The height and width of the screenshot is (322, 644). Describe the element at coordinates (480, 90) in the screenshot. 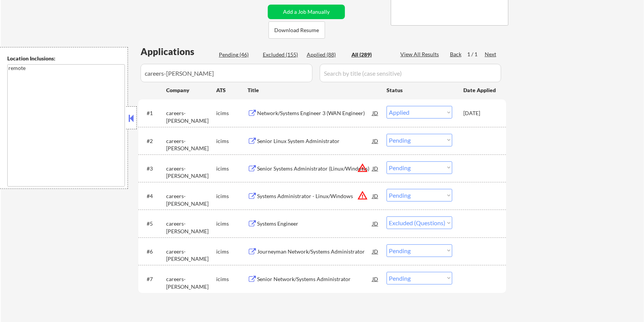

I see `div: Date Applied` at that location.